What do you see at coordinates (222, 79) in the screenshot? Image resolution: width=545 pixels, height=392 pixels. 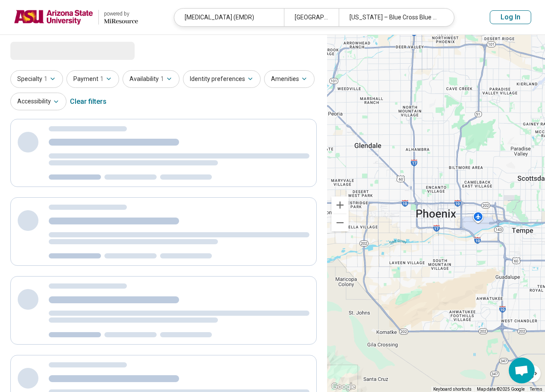 I see `button: Identity preferences` at bounding box center [222, 79].